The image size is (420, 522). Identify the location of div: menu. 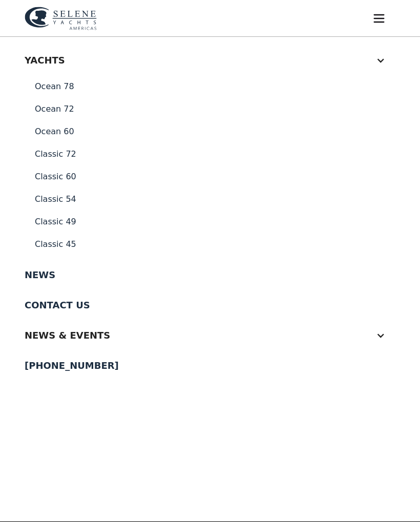
(379, 19).